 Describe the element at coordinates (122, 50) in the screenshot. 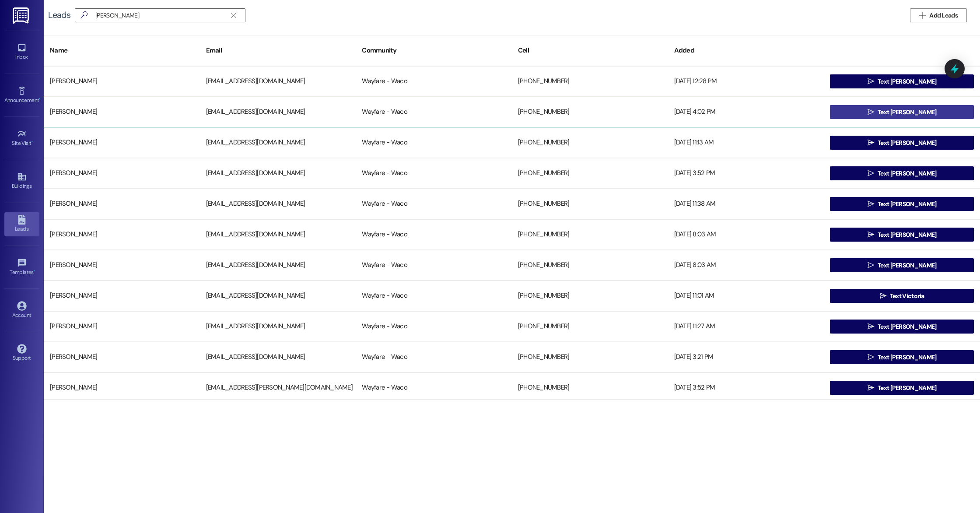

I see `div: Name` at that location.